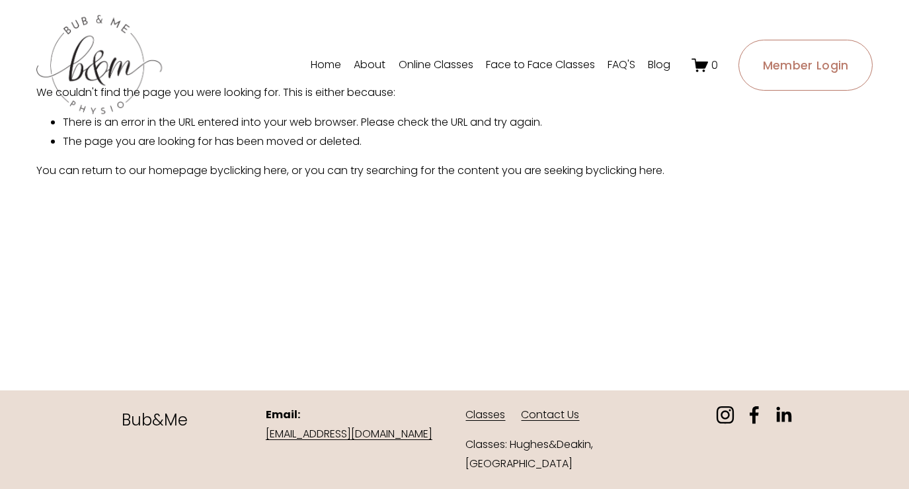 Image resolution: width=909 pixels, height=489 pixels. What do you see at coordinates (99, 65) in the screenshot?
I see `a: bubandme` at bounding box center [99, 65].